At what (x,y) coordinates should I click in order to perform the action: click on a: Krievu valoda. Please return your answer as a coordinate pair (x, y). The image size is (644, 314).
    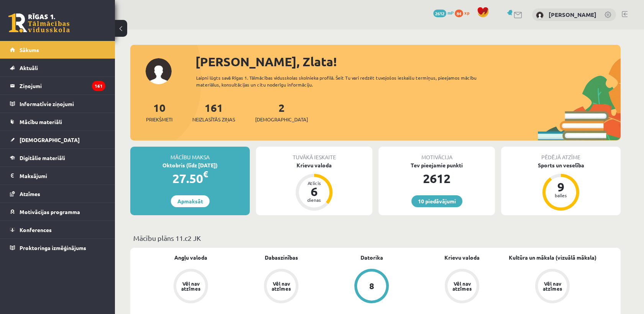
    Looking at the image, I should click on (462, 257).